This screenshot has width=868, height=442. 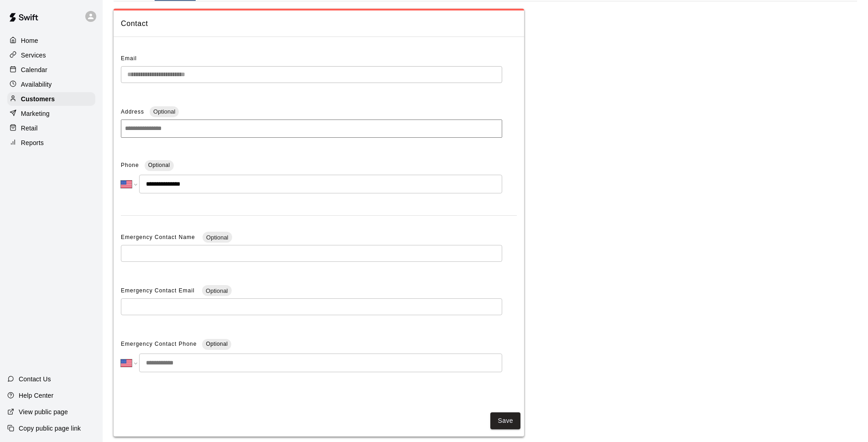 What do you see at coordinates (51, 41) in the screenshot?
I see `div: Home` at bounding box center [51, 41].